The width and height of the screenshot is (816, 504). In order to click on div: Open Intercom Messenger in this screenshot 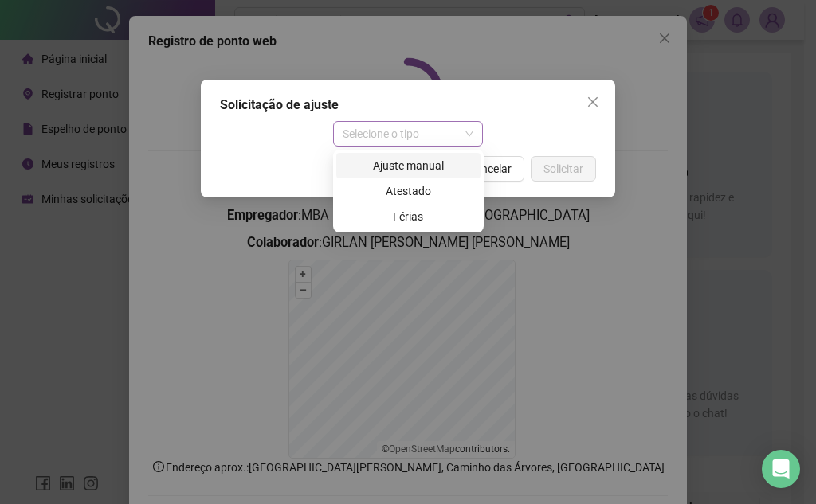, I will do `click(780, 469)`.